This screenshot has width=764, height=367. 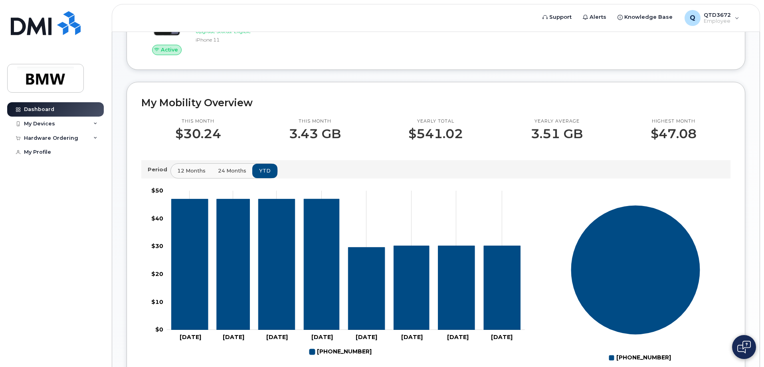 What do you see at coordinates (157, 190) in the screenshot?
I see `tspan: $50` at bounding box center [157, 190].